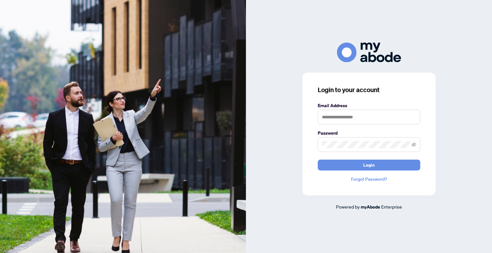 The width and height of the screenshot is (492, 253). What do you see at coordinates (369, 165) in the screenshot?
I see `span: Login` at bounding box center [369, 165].